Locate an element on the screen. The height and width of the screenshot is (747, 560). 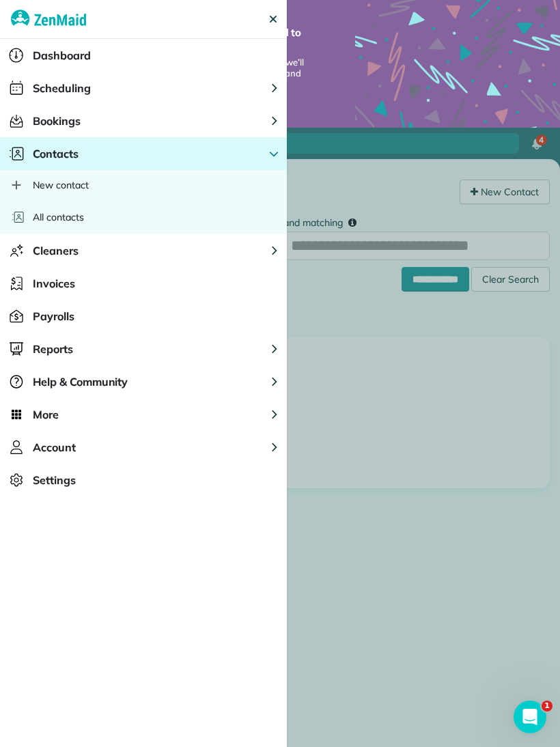
span: Help & Community is located at coordinates (79, 382).